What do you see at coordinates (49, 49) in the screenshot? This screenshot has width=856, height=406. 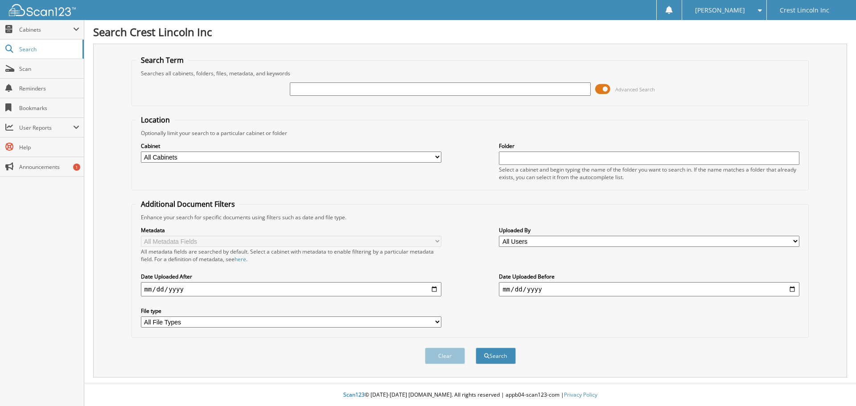 I see `span: Search` at bounding box center [49, 49].